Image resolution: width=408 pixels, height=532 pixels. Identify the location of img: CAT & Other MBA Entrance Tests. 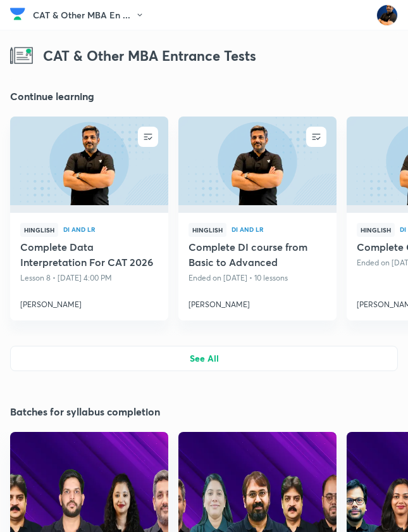
(22, 56).